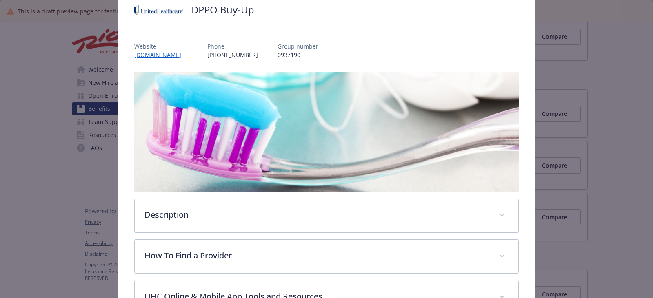 The image size is (653, 298). What do you see at coordinates (233, 46) in the screenshot?
I see `p: Phone` at bounding box center [233, 46].